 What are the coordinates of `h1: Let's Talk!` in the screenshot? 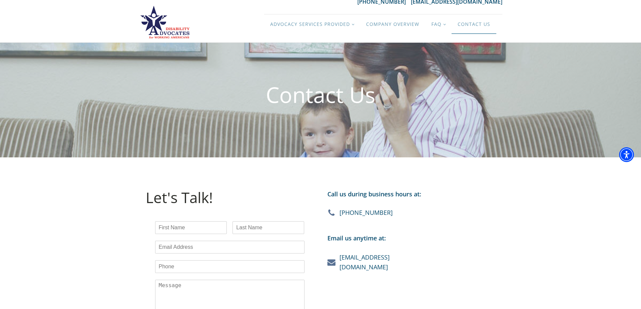 It's located at (179, 197).